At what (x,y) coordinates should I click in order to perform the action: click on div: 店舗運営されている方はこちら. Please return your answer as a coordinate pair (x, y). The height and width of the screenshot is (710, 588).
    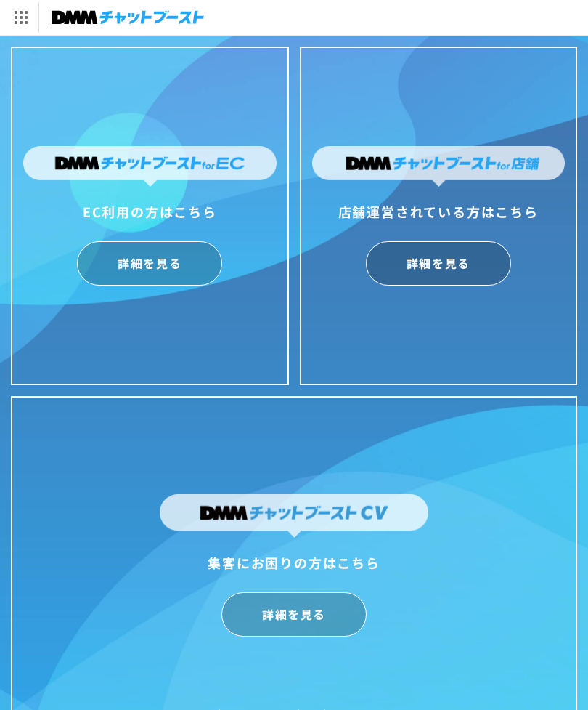
    Looking at the image, I should click on (439, 211).